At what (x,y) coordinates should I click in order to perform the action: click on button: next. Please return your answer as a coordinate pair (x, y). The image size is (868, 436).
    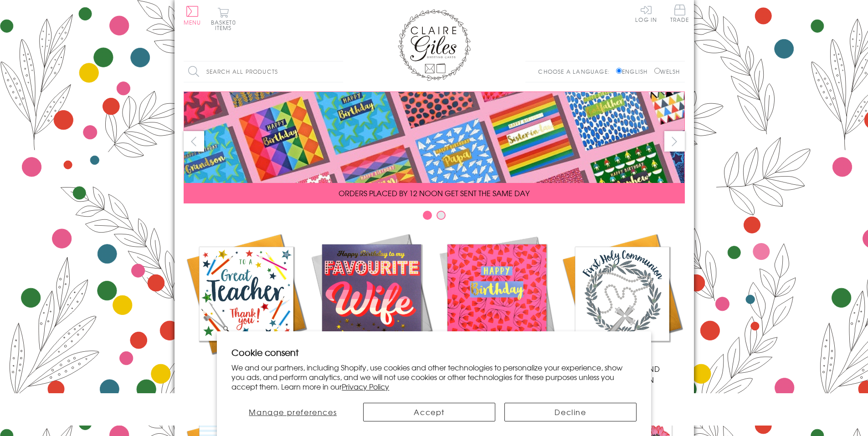
    Looking at the image, I should click on (674, 141).